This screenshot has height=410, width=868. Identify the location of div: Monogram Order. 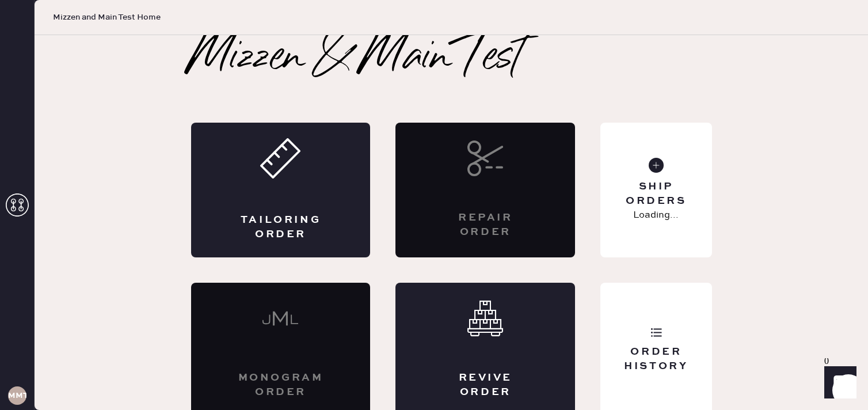
(281, 385).